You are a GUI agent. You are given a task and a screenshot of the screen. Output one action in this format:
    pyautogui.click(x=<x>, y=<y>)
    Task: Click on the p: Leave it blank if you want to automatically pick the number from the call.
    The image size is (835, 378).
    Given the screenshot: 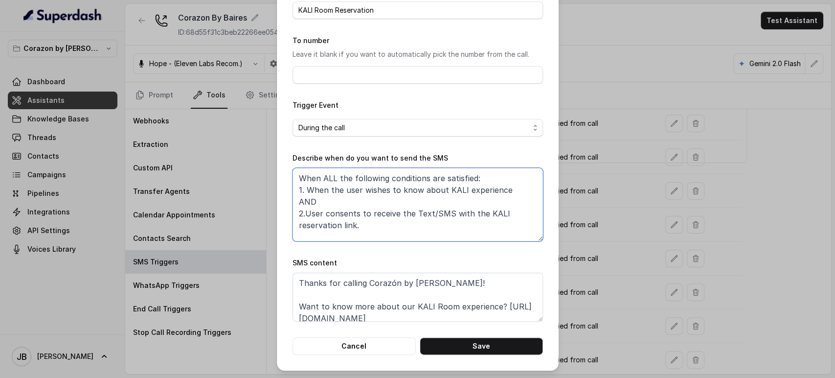 What is the action you would take?
    pyautogui.click(x=418, y=54)
    